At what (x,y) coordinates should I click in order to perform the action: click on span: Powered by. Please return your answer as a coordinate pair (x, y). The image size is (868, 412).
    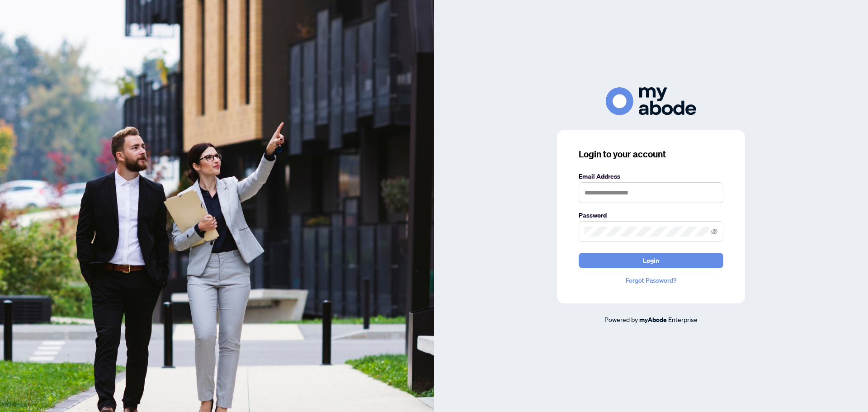
    Looking at the image, I should click on (621, 319).